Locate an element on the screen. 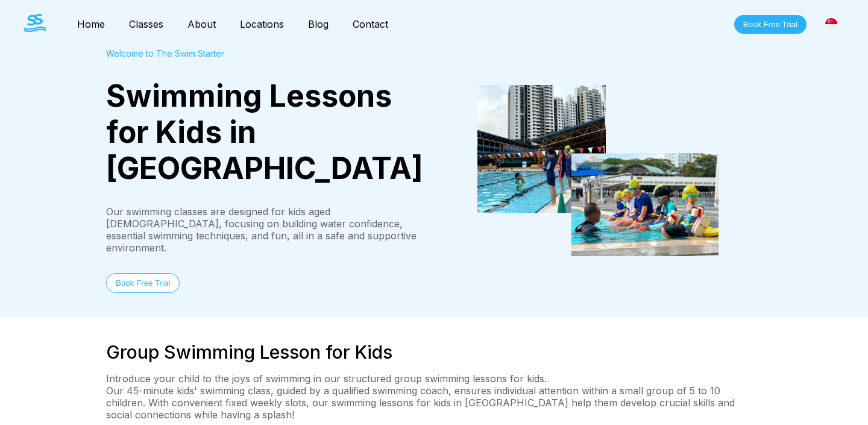 The height and width of the screenshot is (425, 868). a: Locations is located at coordinates (262, 24).